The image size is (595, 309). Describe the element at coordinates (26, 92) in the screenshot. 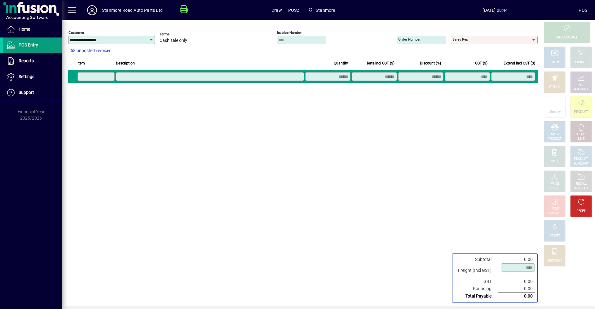

I see `span: Support` at that location.